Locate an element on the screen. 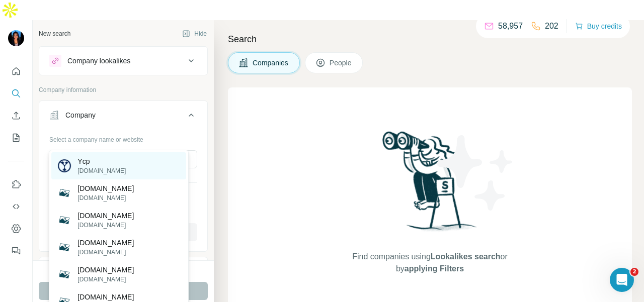 The width and height of the screenshot is (644, 302). button: Feedback is located at coordinates (16, 251).